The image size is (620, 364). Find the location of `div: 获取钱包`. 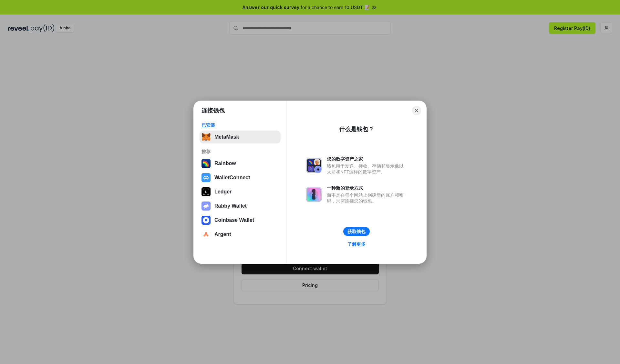

div: 获取钱包 is located at coordinates (356, 231).